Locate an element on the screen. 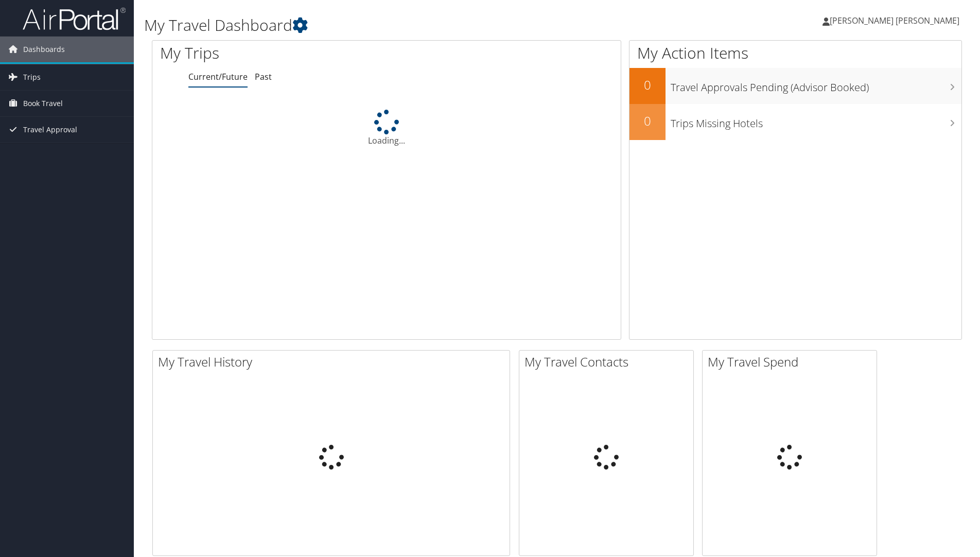  h1: My Travel Dashboard is located at coordinates (419, 25).